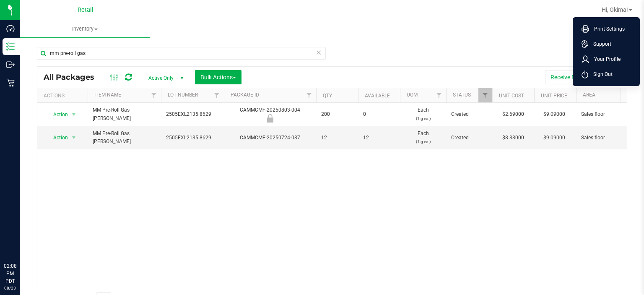 Image resolution: width=644 pixels, height=295 pixels. Describe the element at coordinates (270, 138) in the screenshot. I see `div: CAMMCMF-20250724-037` at that location.